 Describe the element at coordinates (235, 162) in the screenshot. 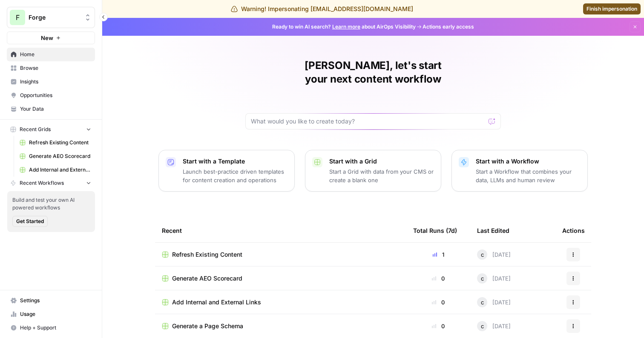

I see `p: Start with a Template` at that location.